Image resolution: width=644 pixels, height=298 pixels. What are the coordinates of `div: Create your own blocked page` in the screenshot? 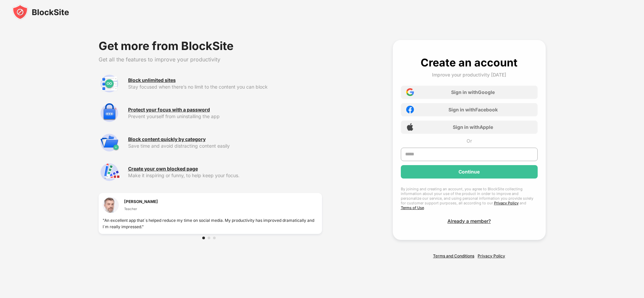 It's located at (163, 169).